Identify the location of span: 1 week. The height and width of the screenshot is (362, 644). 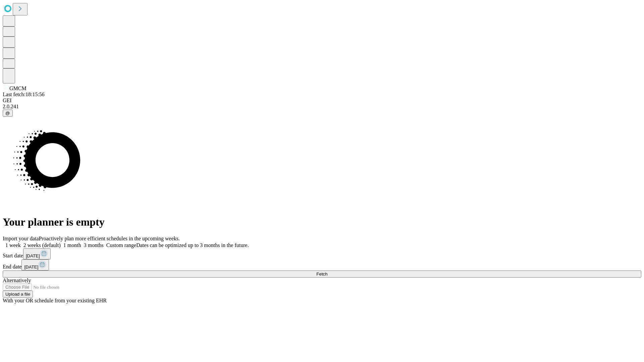
(13, 245).